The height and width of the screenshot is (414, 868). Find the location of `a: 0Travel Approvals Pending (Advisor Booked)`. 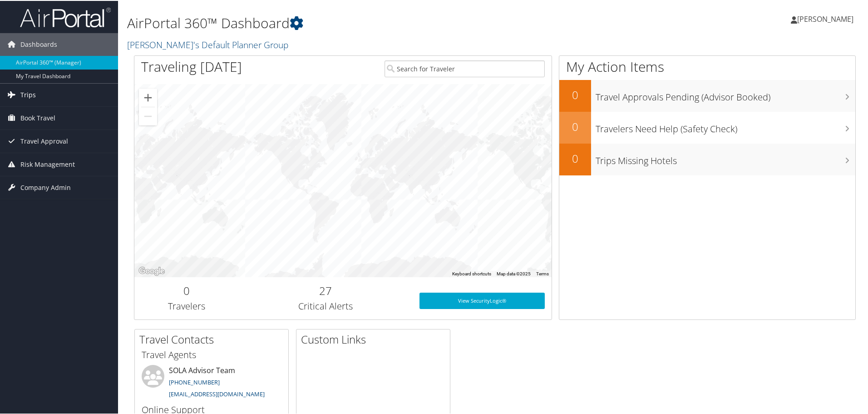

a: 0Travel Approvals Pending (Advisor Booked) is located at coordinates (707, 95).